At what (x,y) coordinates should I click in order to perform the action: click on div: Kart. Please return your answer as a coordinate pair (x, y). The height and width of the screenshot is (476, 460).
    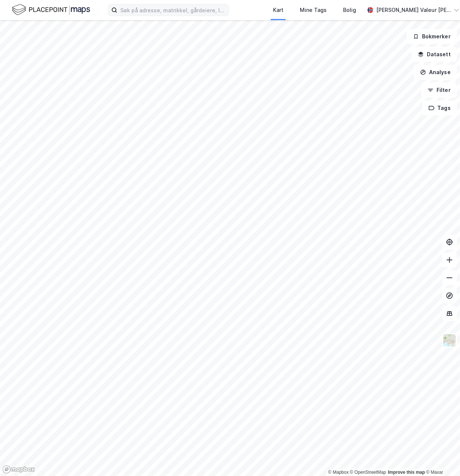
    Looking at the image, I should click on (278, 10).